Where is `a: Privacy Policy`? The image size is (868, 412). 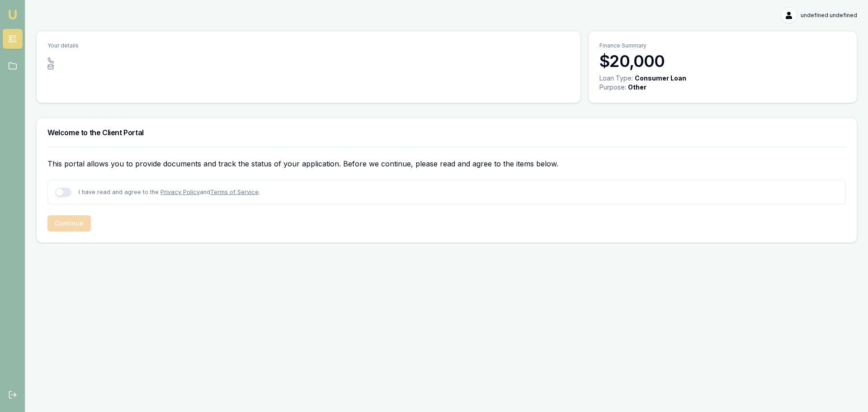 a: Privacy Policy is located at coordinates (180, 192).